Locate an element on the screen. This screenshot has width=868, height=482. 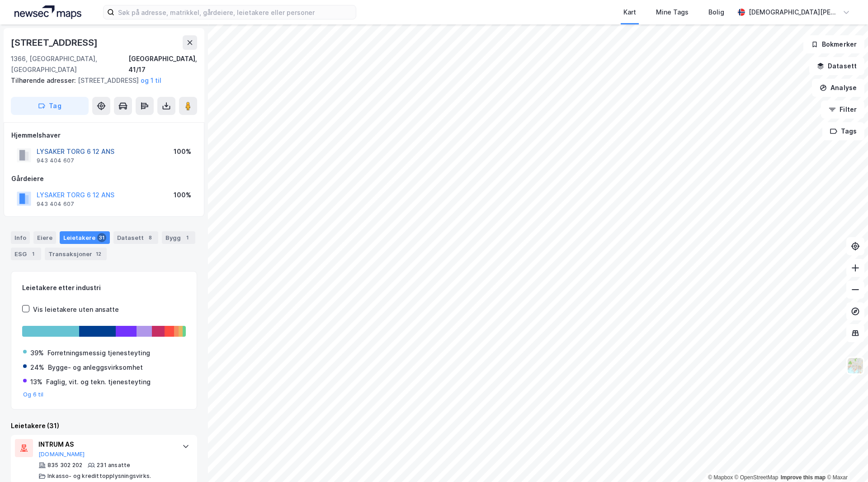
button: Datasett is located at coordinates (837, 66).